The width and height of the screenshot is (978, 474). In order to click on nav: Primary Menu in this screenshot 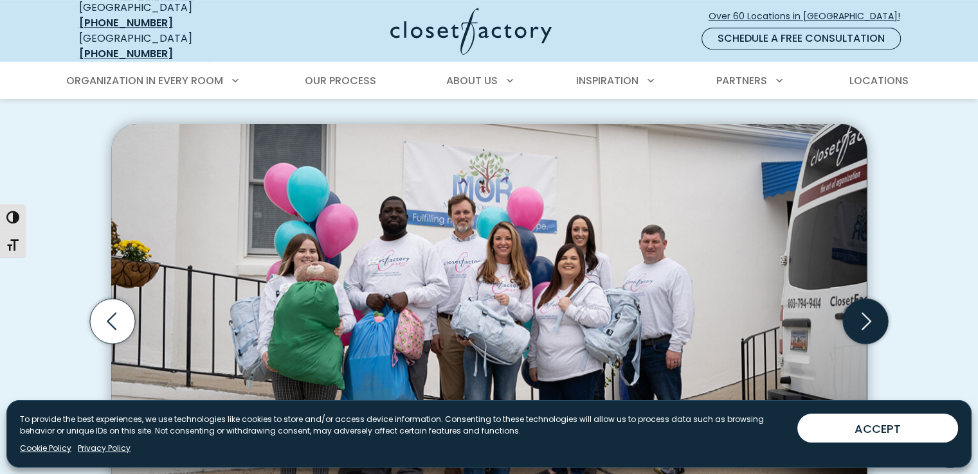, I will do `click(489, 81)`.